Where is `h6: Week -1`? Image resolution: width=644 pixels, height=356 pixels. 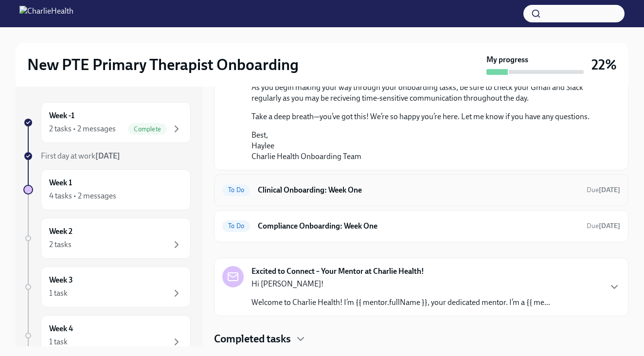 h6: Week -1 is located at coordinates (62, 116).